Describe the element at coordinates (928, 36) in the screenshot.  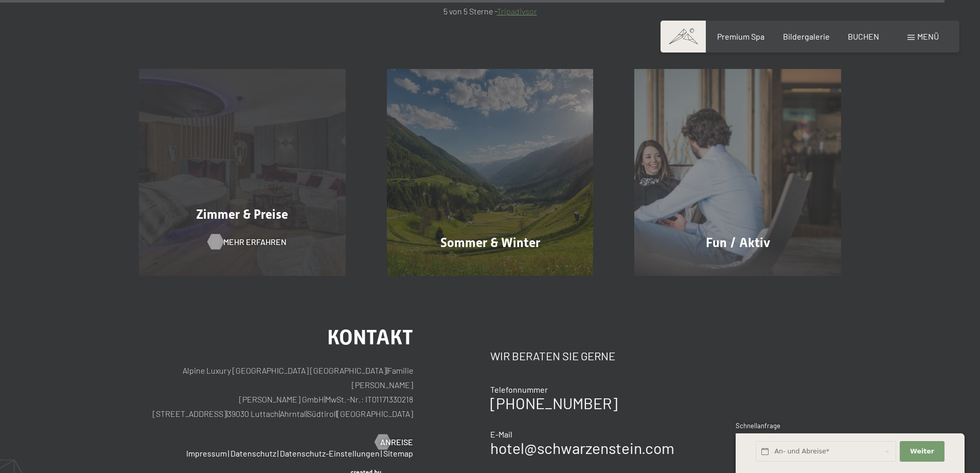
I see `span: Menü` at that location.